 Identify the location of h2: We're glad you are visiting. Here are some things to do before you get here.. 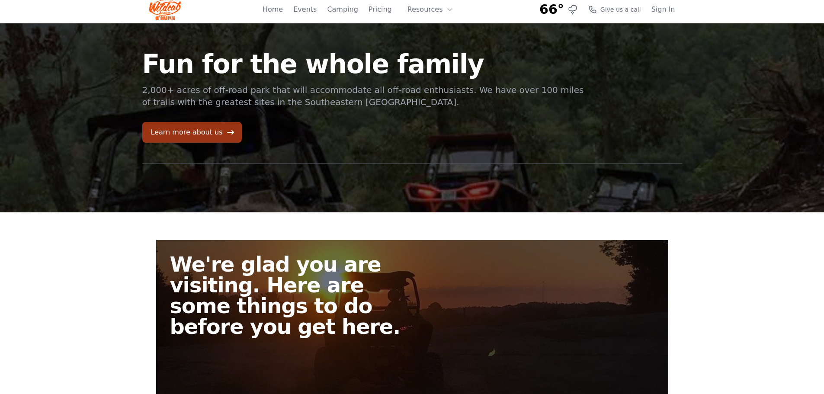
(295, 296).